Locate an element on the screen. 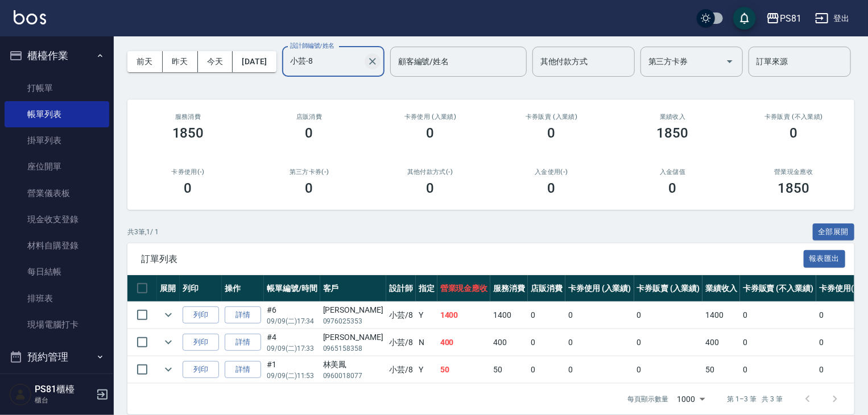  th: 展開 is located at coordinates (169, 288).